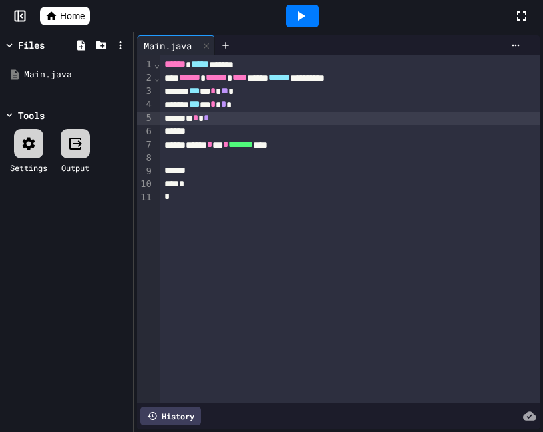 The width and height of the screenshot is (543, 432). What do you see at coordinates (170, 416) in the screenshot?
I see `div: History` at bounding box center [170, 416].